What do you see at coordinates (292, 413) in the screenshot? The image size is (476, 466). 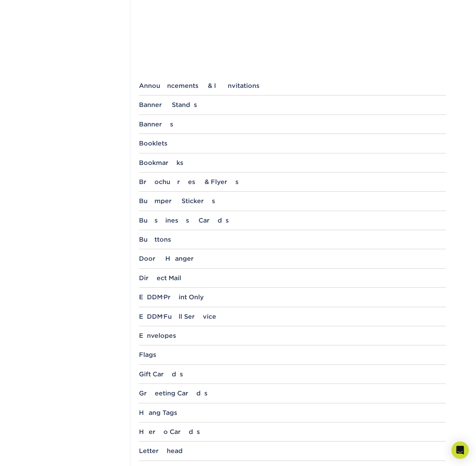 I see `div: Hang Tags` at bounding box center [292, 413].